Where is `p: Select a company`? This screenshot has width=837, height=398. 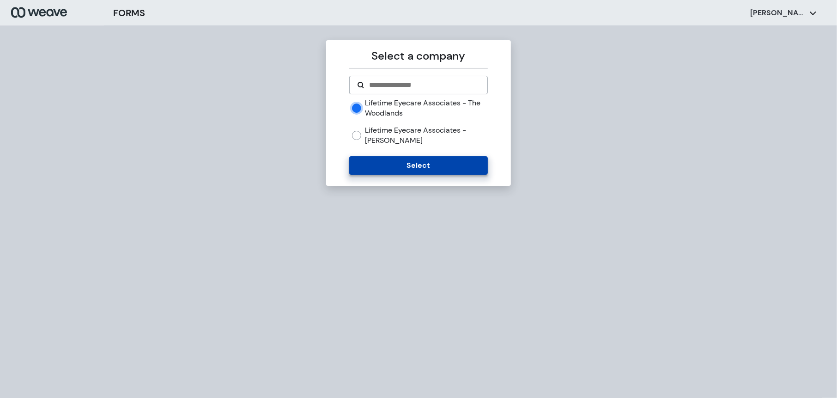 p: Select a company is located at coordinates (418, 56).